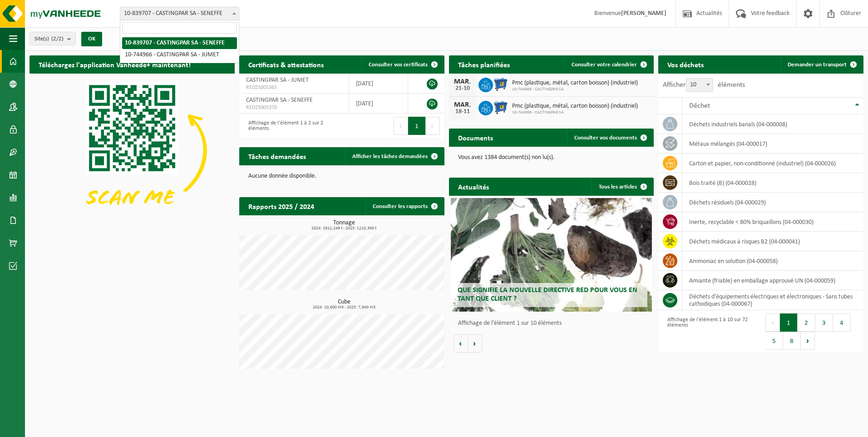 The width and height of the screenshot is (868, 437). What do you see at coordinates (49, 39) in the screenshot?
I see `span: Site(s)` at bounding box center [49, 39].